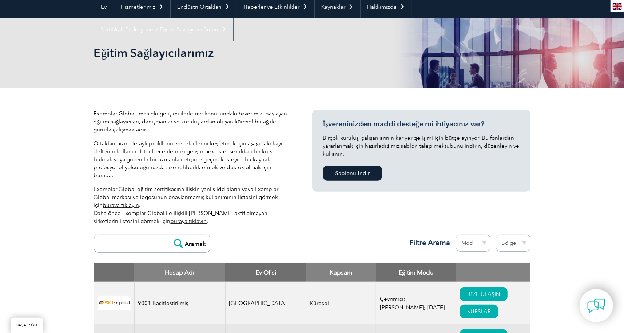 This screenshot has height=333, width=624. What do you see at coordinates (114, 303) in the screenshot?
I see `img: 37c9c059-616f-eb11-a812-002248153038-logo.png` at bounding box center [114, 303].